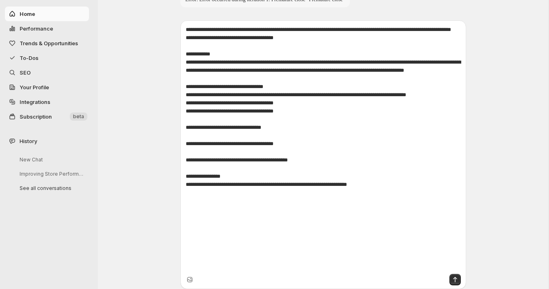 The height and width of the screenshot is (289, 549). I want to click on button: Trends & Opportunities, so click(47, 43).